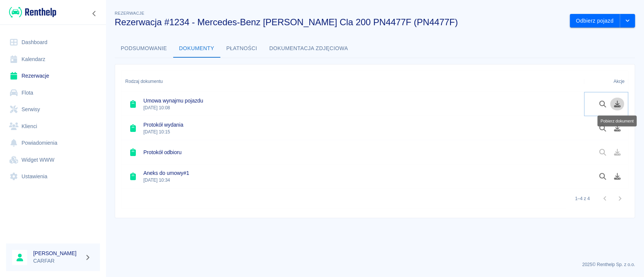 This screenshot has width=644, height=277. What do you see at coordinates (617, 121) in the screenshot?
I see `div: Pobierz dokument` at bounding box center [617, 121].